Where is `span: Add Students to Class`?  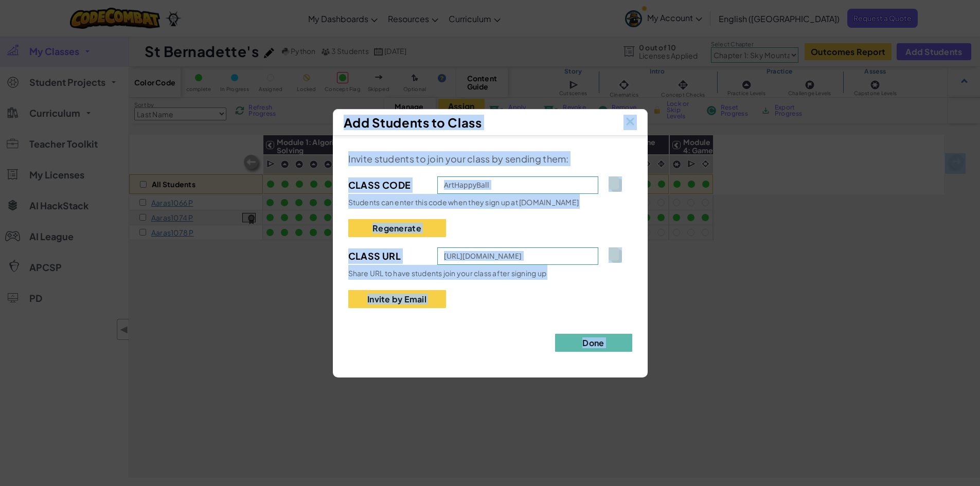 span: Add Students to Class is located at coordinates (413, 123).